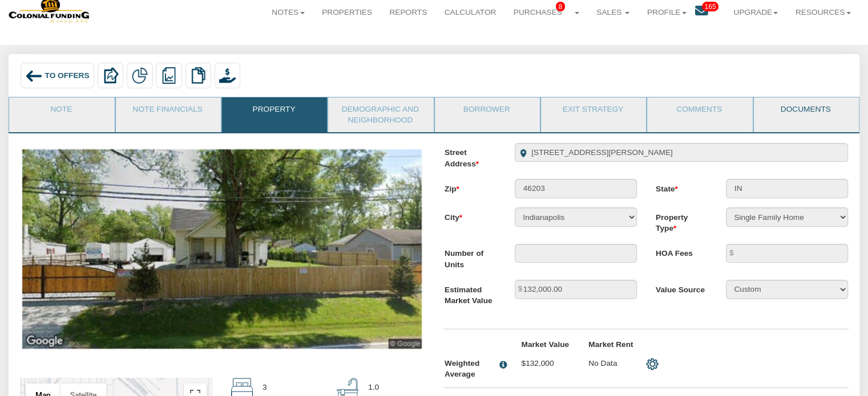 The image size is (868, 396). I want to click on label: Market Value, so click(546, 345).